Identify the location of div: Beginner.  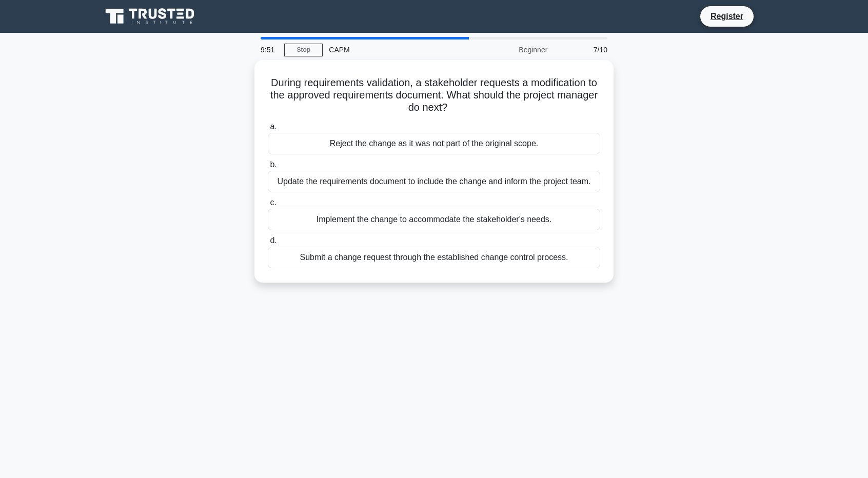
(508, 49).